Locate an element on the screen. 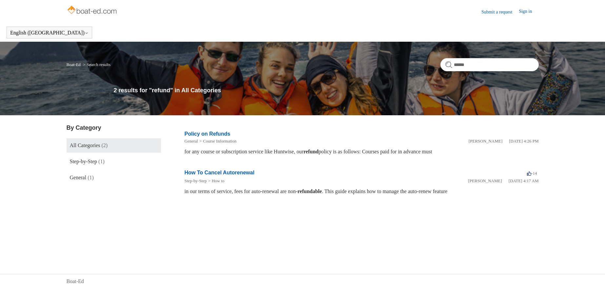 This screenshot has height=287, width=605. a: How to is located at coordinates (218, 180).